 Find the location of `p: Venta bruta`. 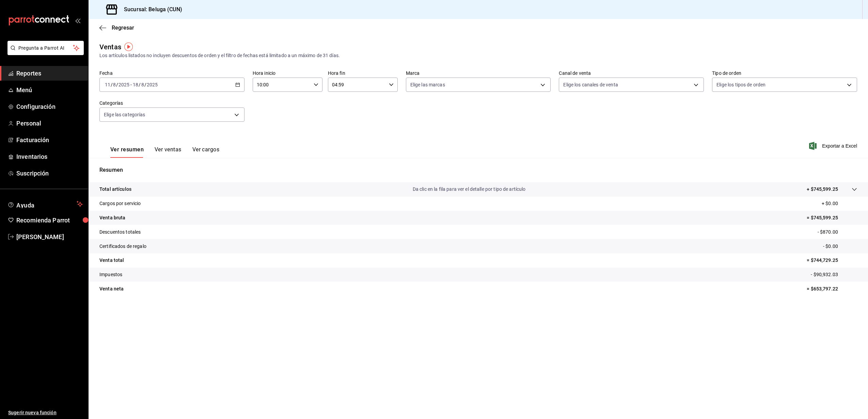

p: Venta bruta is located at coordinates (113, 217).